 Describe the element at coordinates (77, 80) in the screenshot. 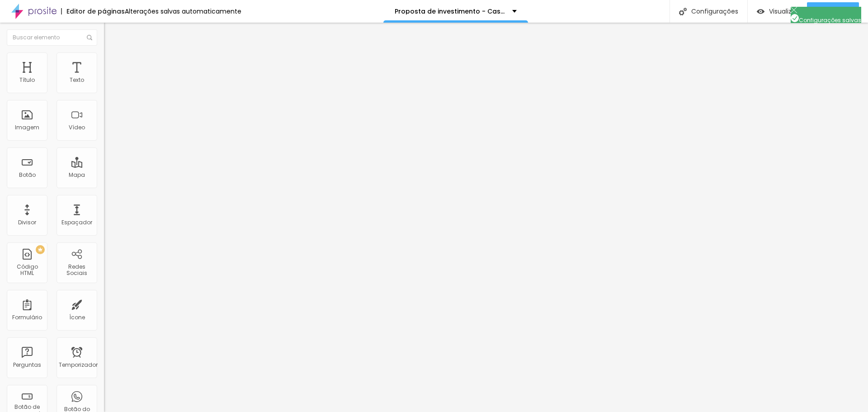

I see `font: Texto` at that location.